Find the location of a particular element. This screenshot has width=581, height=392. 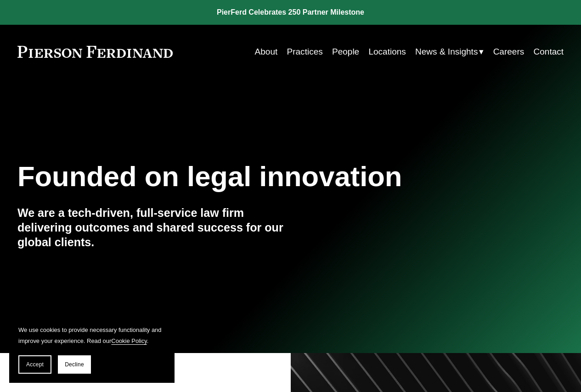

span: Accept is located at coordinates (35, 364).